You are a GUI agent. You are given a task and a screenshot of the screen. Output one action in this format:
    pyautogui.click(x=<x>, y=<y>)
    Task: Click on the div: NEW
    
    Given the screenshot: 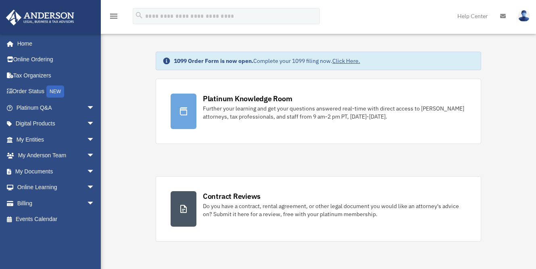 What is the action you would take?
    pyautogui.click(x=55, y=92)
    